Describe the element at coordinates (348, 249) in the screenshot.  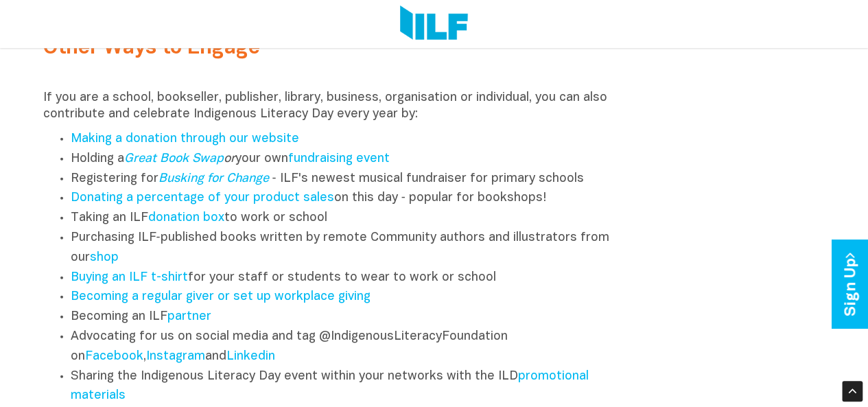
I see `li: Purchasing ILF‑published books written by remote Community authors and illustrators from our` at that location.